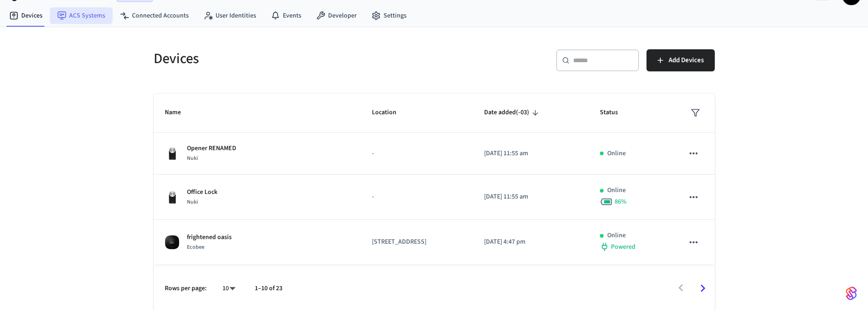  I want to click on span: Status, so click(615, 112).